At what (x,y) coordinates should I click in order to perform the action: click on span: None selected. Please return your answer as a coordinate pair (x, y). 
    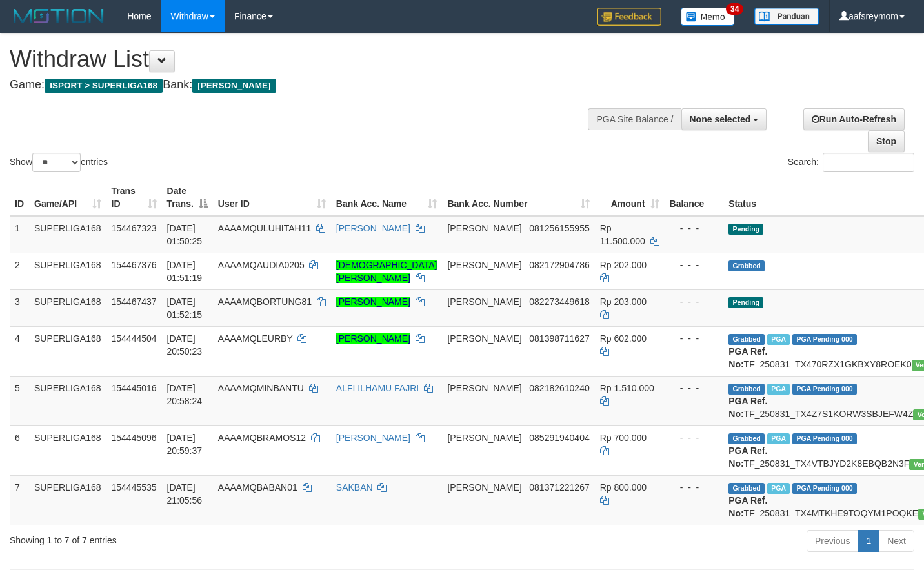
    Looking at the image, I should click on (720, 119).